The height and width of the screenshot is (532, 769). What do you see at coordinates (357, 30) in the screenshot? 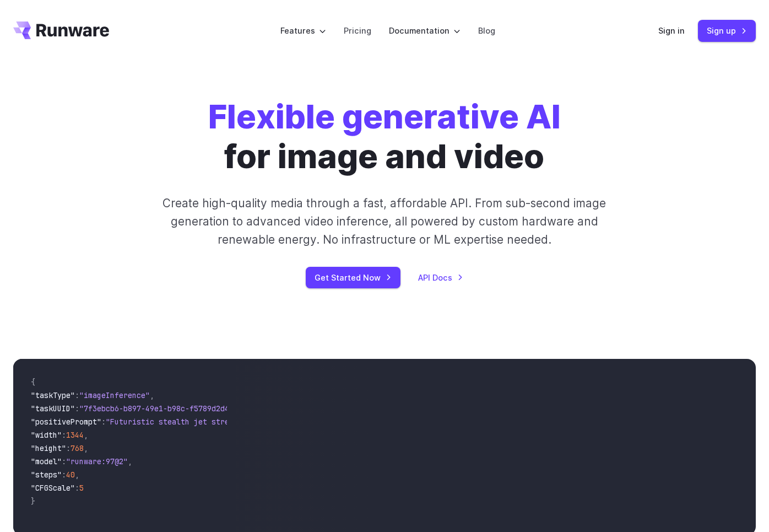
I see `a: Pricing` at bounding box center [357, 30].